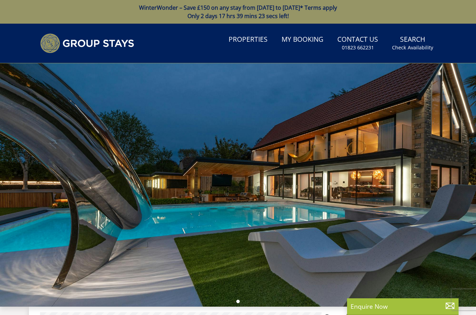 This screenshot has width=476, height=315. What do you see at coordinates (402, 307) in the screenshot?
I see `p: Enquire Now` at bounding box center [402, 307].